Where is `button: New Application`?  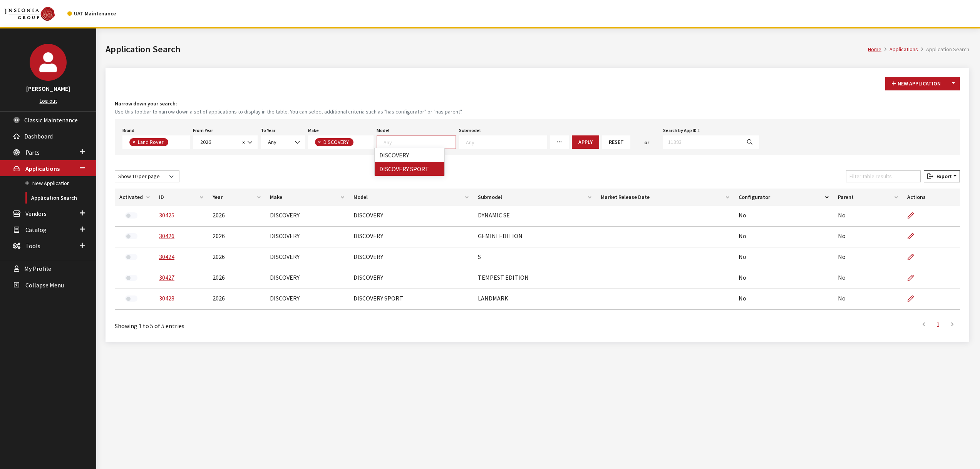 button: New Application is located at coordinates (916, 83).